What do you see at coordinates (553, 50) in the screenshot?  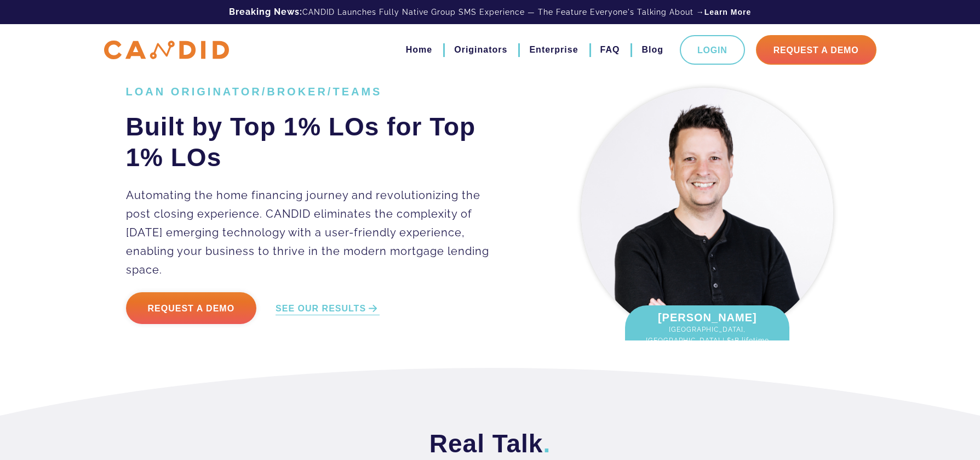 I see `a: Enterprise` at bounding box center [553, 50].